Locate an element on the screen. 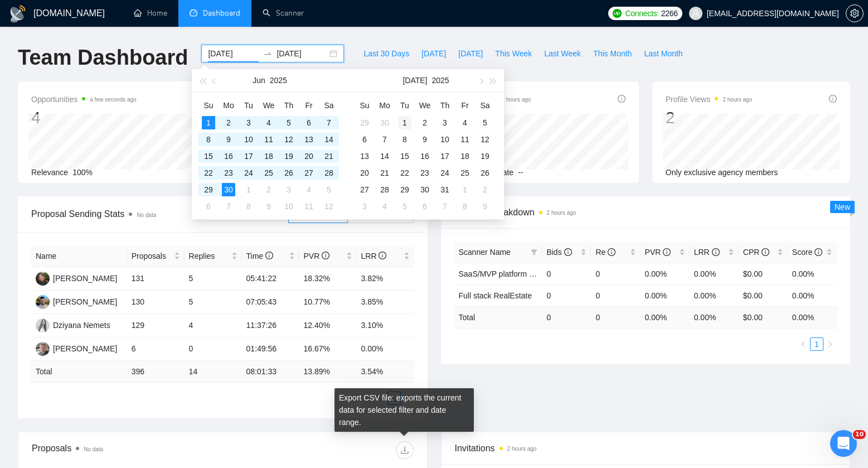 The height and width of the screenshot is (468, 868). div: 30 is located at coordinates (229, 190).